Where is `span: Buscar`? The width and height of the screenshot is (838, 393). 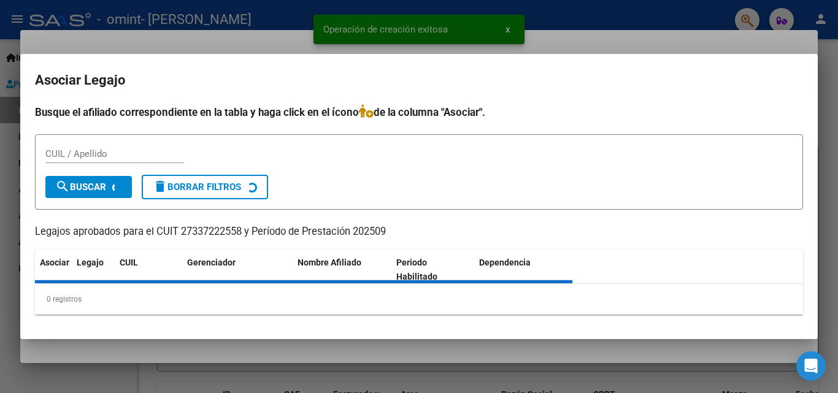
span: Buscar is located at coordinates (80, 187).